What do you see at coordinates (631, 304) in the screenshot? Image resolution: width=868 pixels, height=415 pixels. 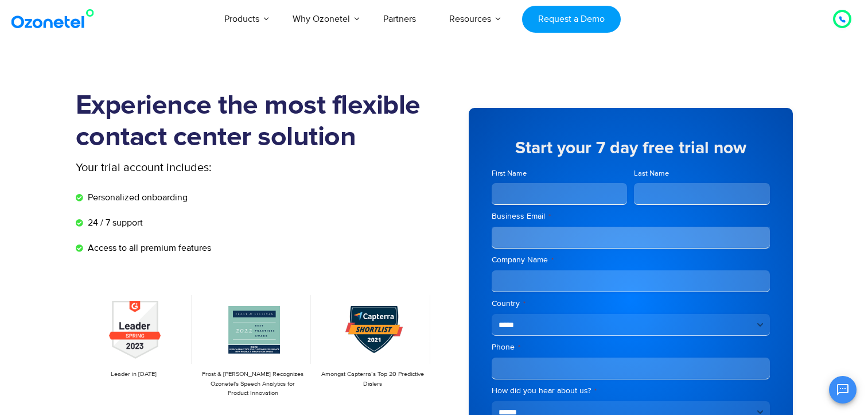 I see `label: Country` at bounding box center [631, 304].